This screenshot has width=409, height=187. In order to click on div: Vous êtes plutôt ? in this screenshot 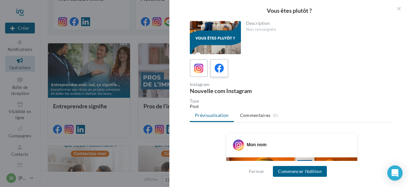, I will do `click(289, 11)`.